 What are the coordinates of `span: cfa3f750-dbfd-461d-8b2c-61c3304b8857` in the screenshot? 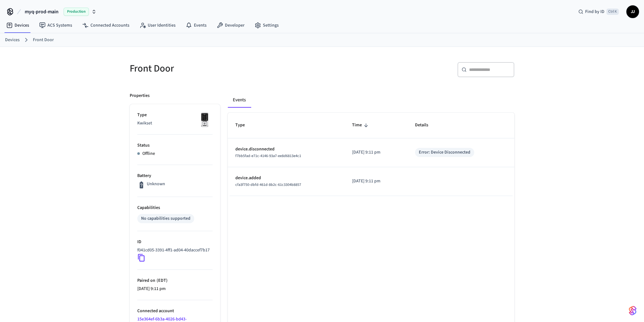 It's located at (268, 184).